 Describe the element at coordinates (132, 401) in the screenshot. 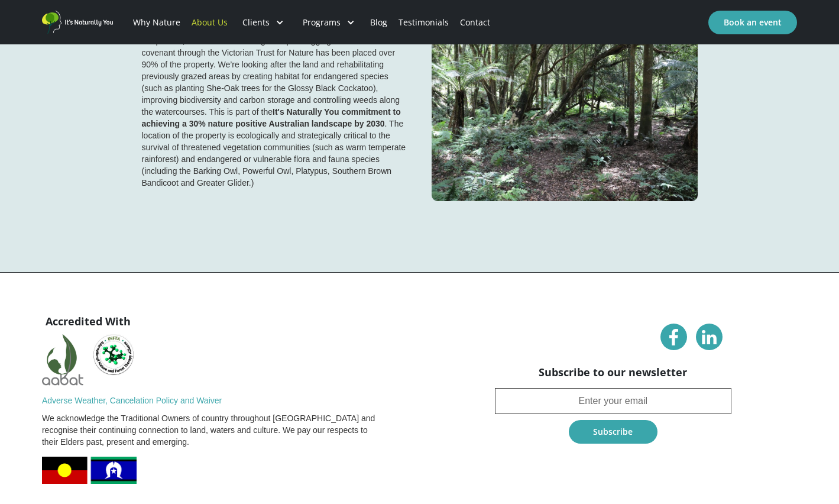

I see `a: Adverse Weather, Cancelation Policy and Waiver` at that location.